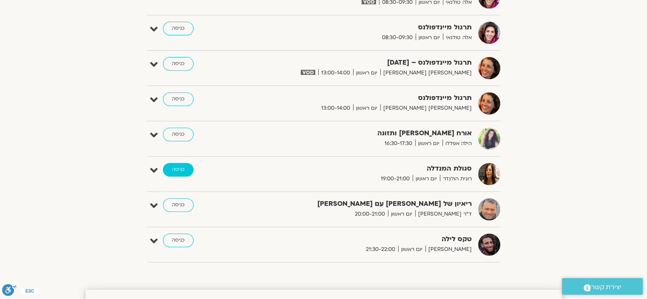 This screenshot has height=299, width=647. What do you see at coordinates (368, 169) in the screenshot?
I see `strong: סגולת המנדלה` at bounding box center [368, 169].